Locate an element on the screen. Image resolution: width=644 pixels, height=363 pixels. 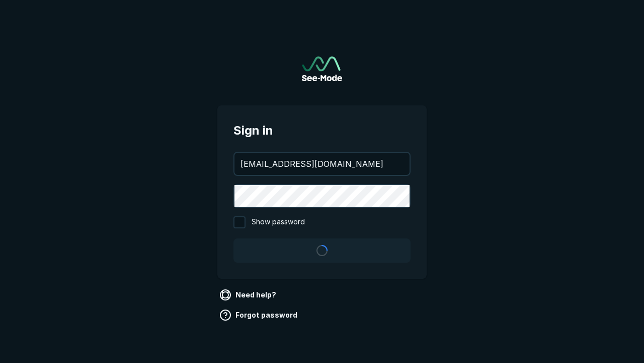
input: your@email.com is located at coordinates (322, 164).